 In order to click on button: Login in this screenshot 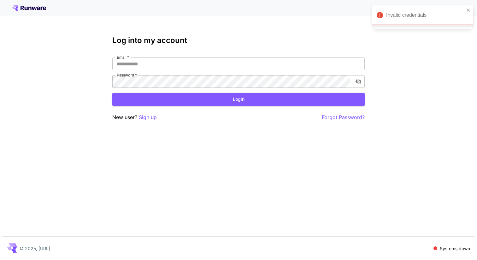, I will do `click(239, 99)`.